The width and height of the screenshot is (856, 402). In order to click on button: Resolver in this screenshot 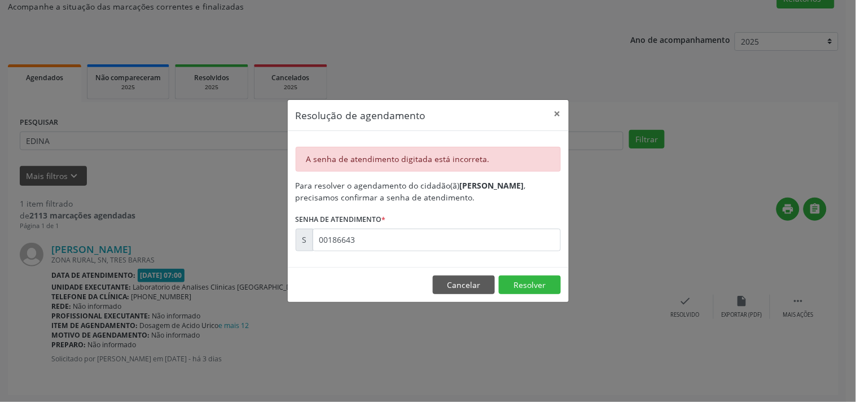, I will do `click(530, 285)`.